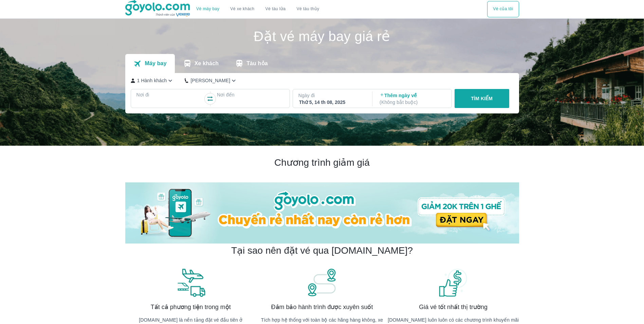  Describe the element at coordinates (191, 307) in the screenshot. I see `span: Tất cả phương tiện trong một` at that location.